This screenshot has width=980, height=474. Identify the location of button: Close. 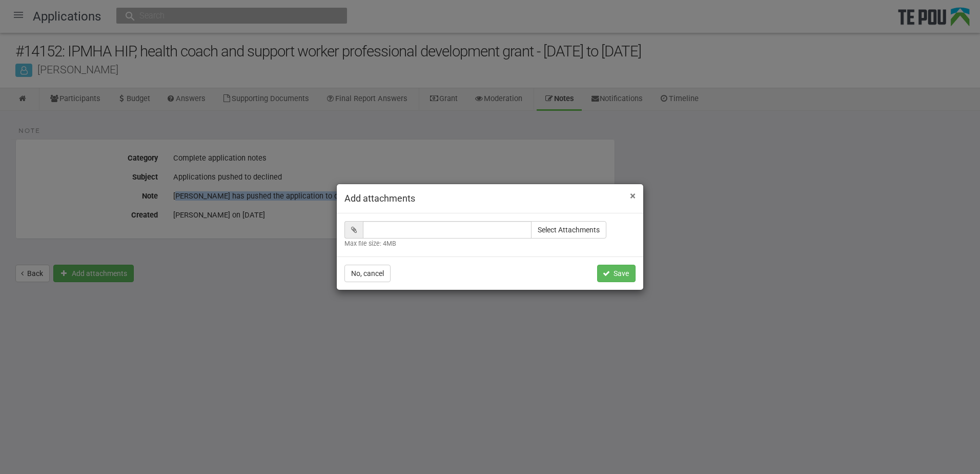
(633, 196).